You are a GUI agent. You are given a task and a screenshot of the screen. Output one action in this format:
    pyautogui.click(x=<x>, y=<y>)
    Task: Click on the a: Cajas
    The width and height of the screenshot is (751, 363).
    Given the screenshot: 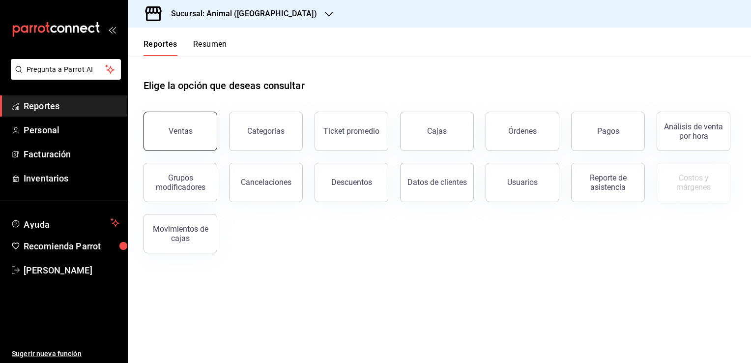 What is the action you would take?
    pyautogui.click(x=437, y=131)
    